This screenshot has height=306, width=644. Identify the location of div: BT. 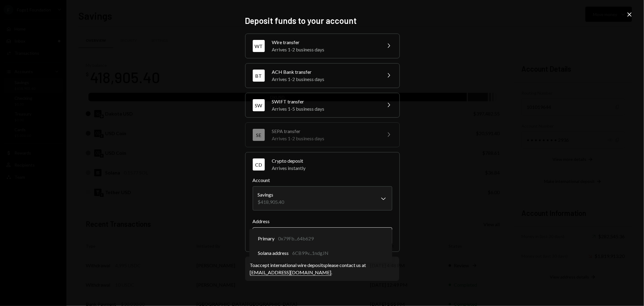
(259, 76).